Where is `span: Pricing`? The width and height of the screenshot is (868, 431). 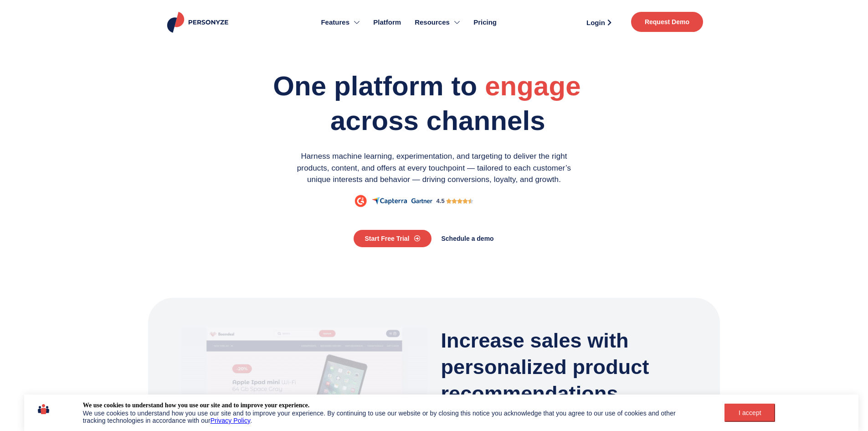
span: Pricing is located at coordinates (485, 22).